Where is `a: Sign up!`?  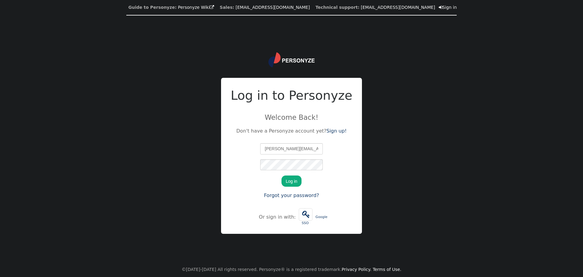
a: Sign up! is located at coordinates (336, 131).